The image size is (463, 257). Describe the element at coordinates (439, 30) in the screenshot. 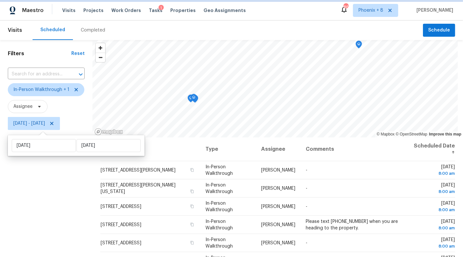

I see `button: Schedule` at that location.